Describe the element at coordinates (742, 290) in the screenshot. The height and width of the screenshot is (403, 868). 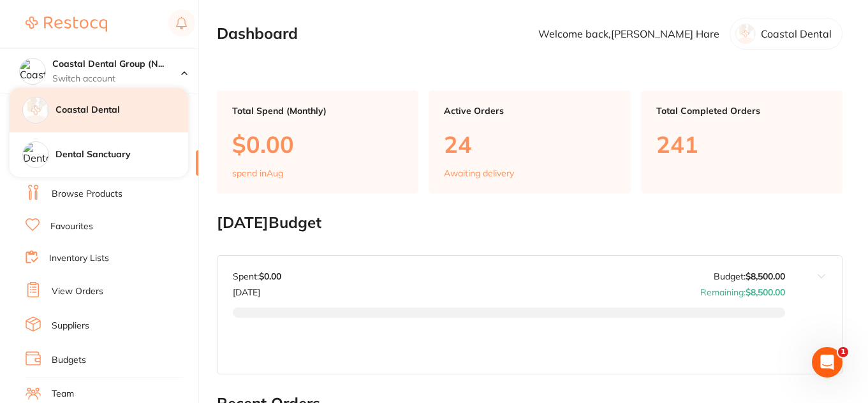
I see `p: Remaining:` at that location.